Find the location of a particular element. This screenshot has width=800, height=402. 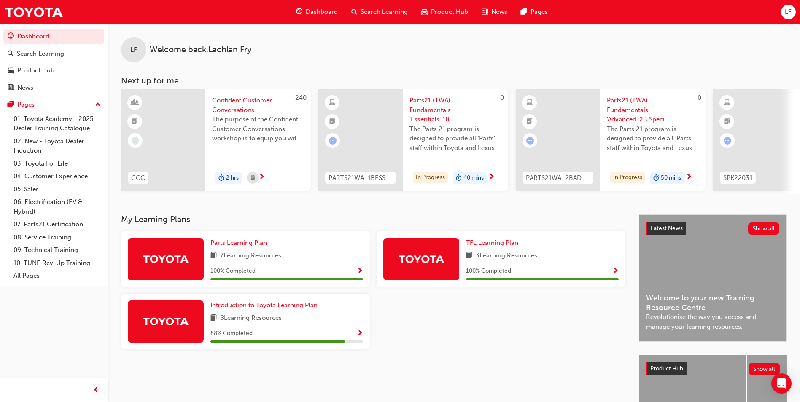

a: pages-iconPages is located at coordinates (534, 12).